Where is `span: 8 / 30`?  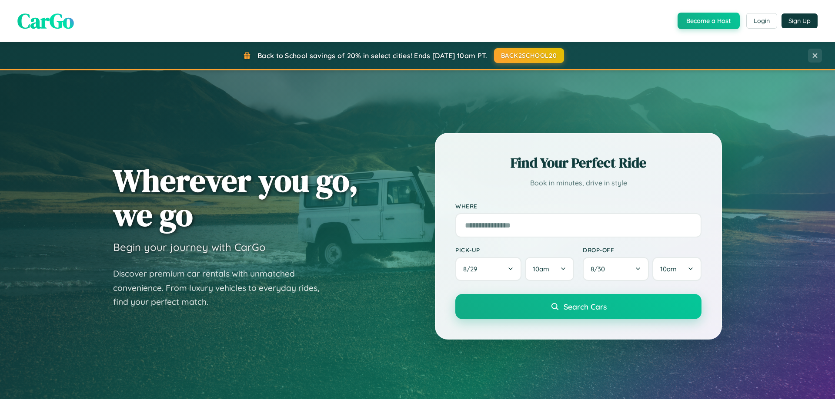 span: 8 / 30 is located at coordinates (599, 269).